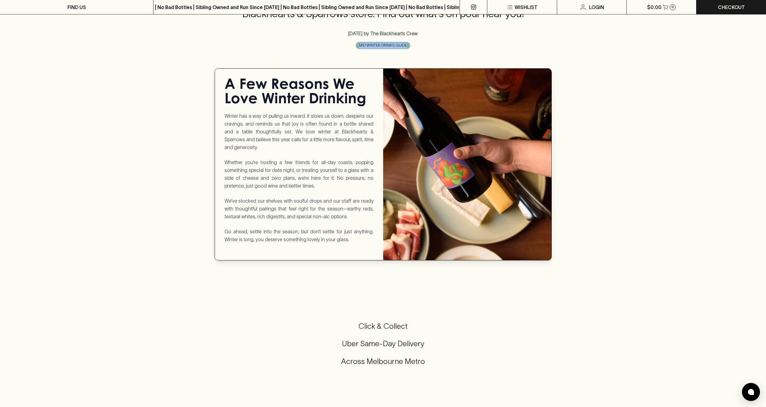  I want to click on span: MID WINTER DRINKS GUIDE, so click(383, 45).